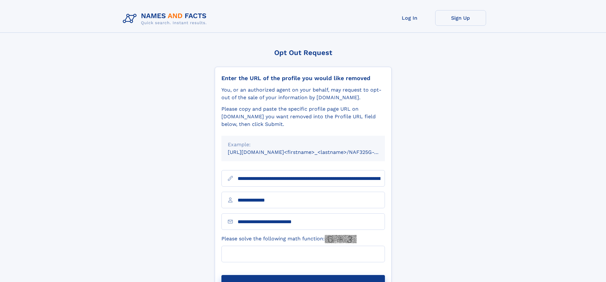  Describe the element at coordinates (303, 53) in the screenshot. I see `div: Opt Out Request` at that location.